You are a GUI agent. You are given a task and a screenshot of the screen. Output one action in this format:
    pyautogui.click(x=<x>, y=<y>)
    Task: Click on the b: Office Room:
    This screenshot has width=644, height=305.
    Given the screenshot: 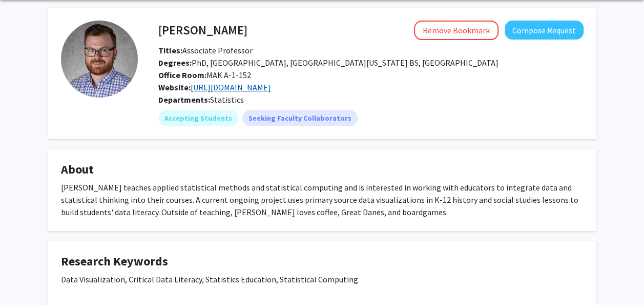 What is the action you would take?
    pyautogui.click(x=182, y=74)
    